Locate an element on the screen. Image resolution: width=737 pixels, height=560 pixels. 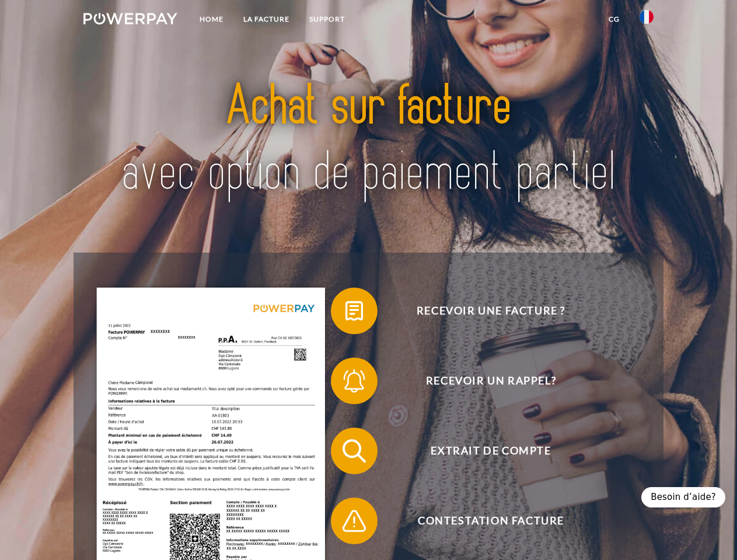
button: Recevoir un rappel? is located at coordinates (482, 381).